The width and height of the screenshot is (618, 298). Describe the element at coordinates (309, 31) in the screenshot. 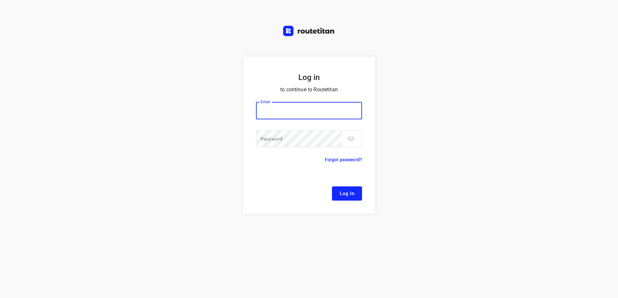

I see `img: Routetitan` at that location.